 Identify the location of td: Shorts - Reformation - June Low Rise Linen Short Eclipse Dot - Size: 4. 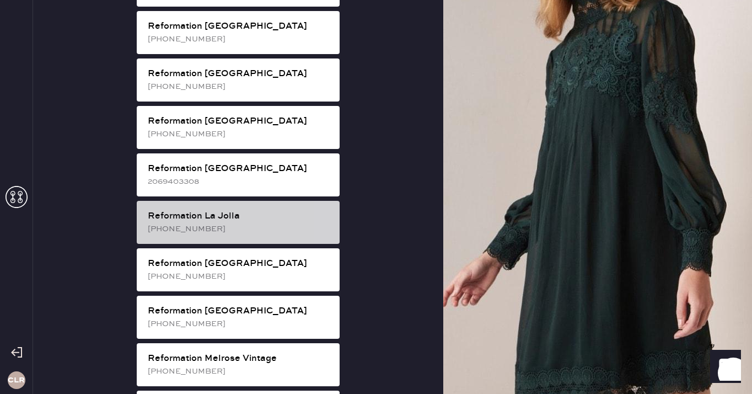
(388, 208).